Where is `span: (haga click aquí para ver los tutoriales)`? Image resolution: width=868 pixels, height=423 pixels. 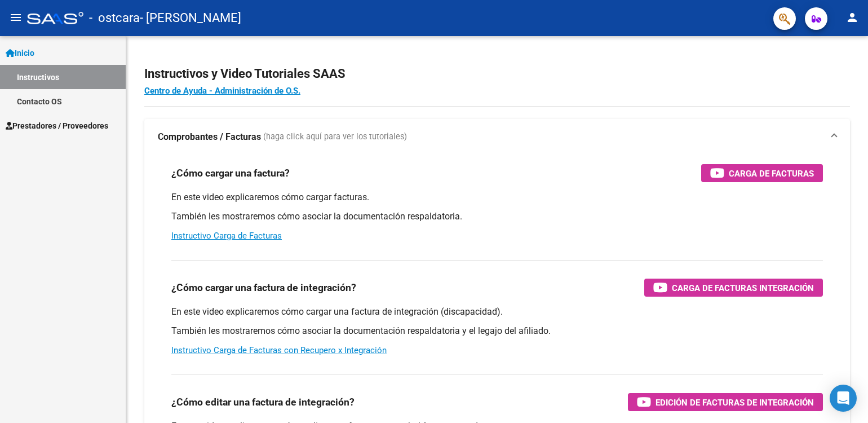
span: (haga click aquí para ver los tutoriales) is located at coordinates (335, 137).